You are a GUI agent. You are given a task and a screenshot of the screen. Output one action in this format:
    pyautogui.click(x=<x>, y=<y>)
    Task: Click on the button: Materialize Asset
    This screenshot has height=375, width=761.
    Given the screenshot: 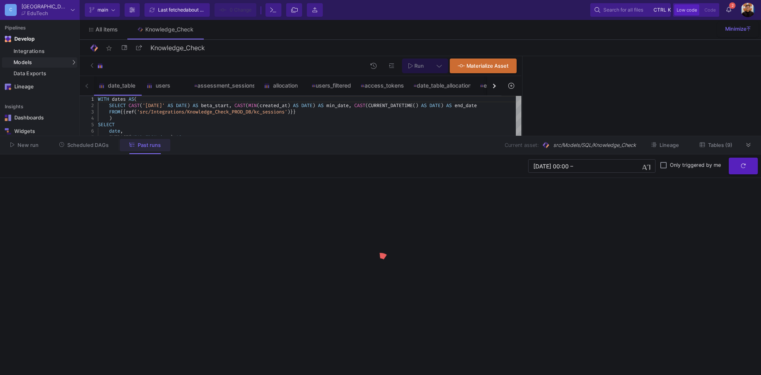 What is the action you would take?
    pyautogui.click(x=483, y=66)
    